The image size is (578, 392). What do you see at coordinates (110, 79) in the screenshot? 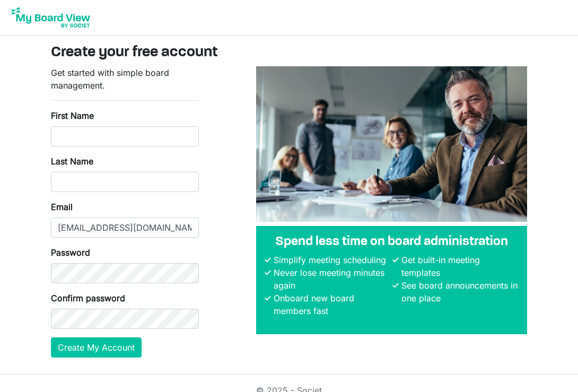
I see `span: Get started with simple board management.` at bounding box center [110, 79].